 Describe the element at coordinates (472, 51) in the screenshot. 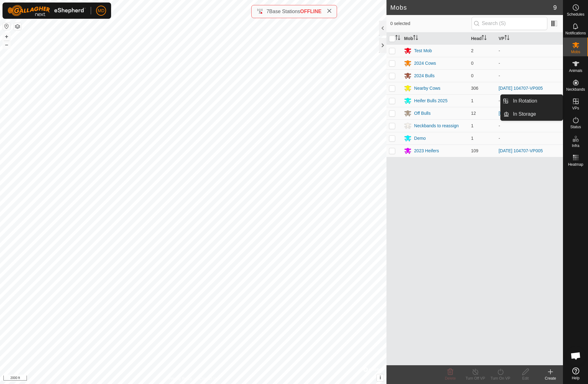

I see `span: 2` at that location.